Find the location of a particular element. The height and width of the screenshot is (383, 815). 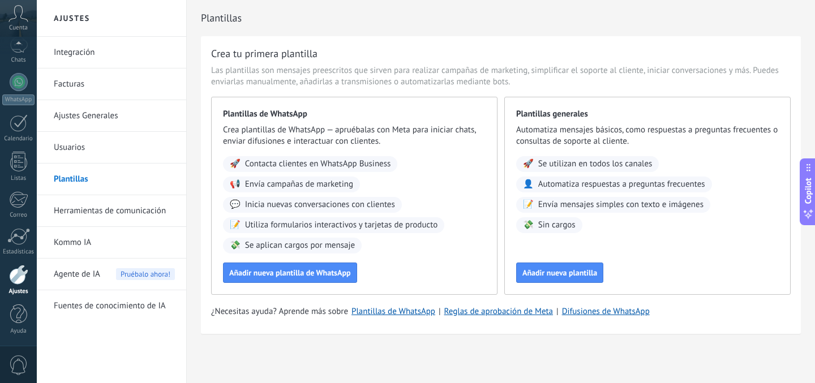

a: Herramientas de comunicación is located at coordinates (114, 211).